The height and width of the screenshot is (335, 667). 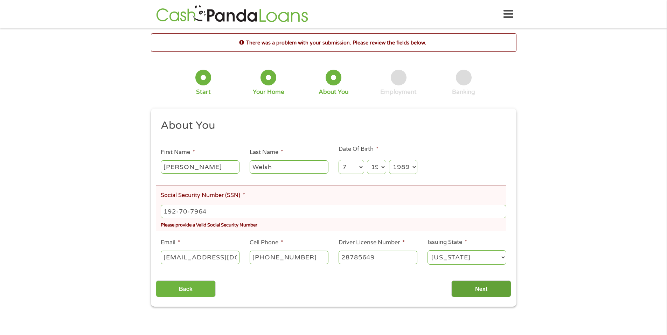 I want to click on label: Last Name, so click(x=266, y=152).